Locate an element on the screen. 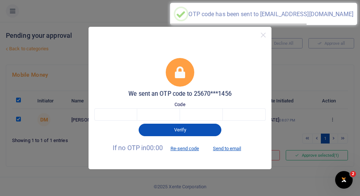 The height and width of the screenshot is (196, 360). button: Verify is located at coordinates (180, 130).